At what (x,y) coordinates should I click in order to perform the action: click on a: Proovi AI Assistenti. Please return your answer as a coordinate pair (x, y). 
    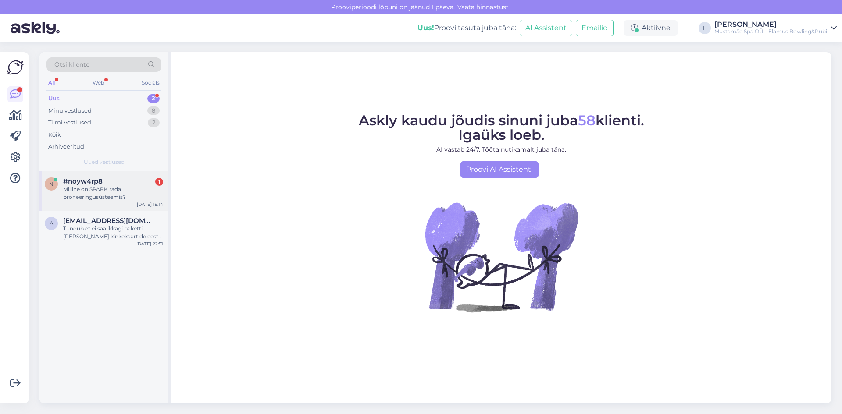
    Looking at the image, I should click on (499, 170).